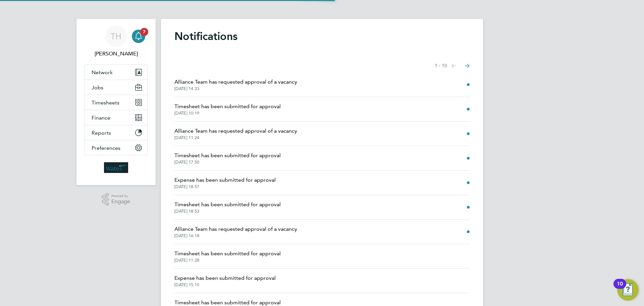  I want to click on a: Go to home page, so click(116, 168).